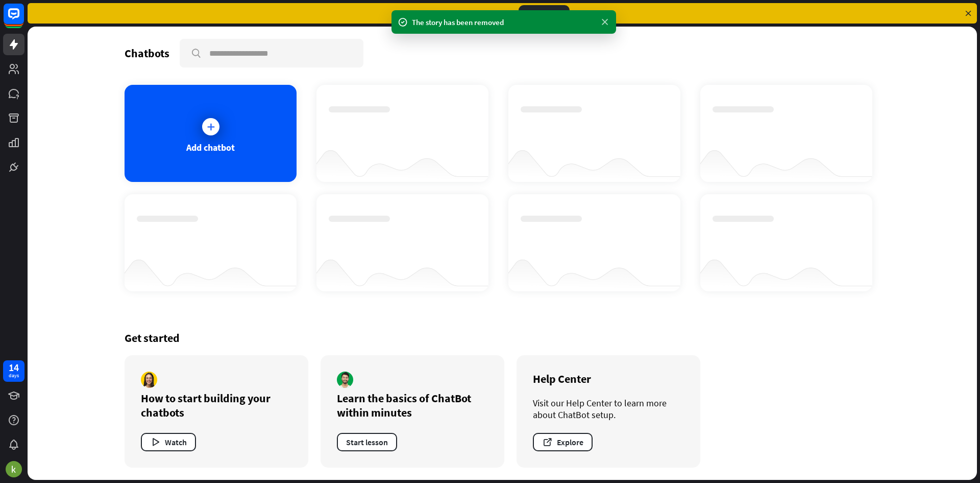 This screenshot has width=980, height=483. I want to click on button: Open LiveChat chat widget, so click(24, 20).